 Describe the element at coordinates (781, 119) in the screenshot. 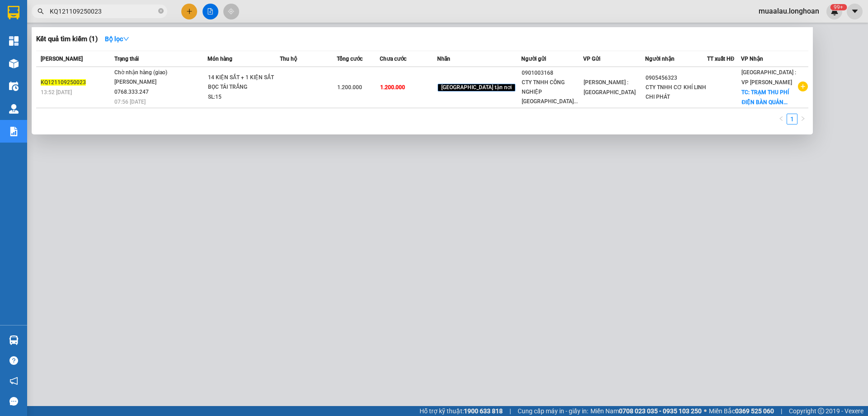

I see `button: left` at that location.